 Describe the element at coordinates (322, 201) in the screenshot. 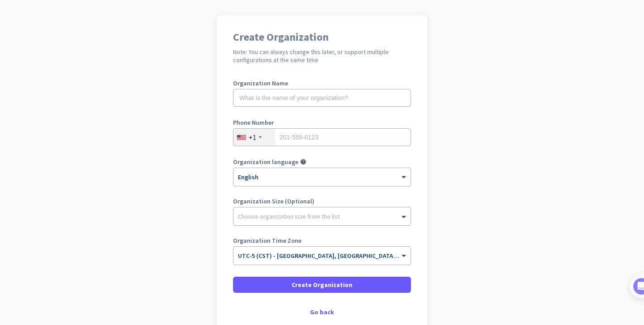

I see `label: Organization Size (Optional)` at that location.